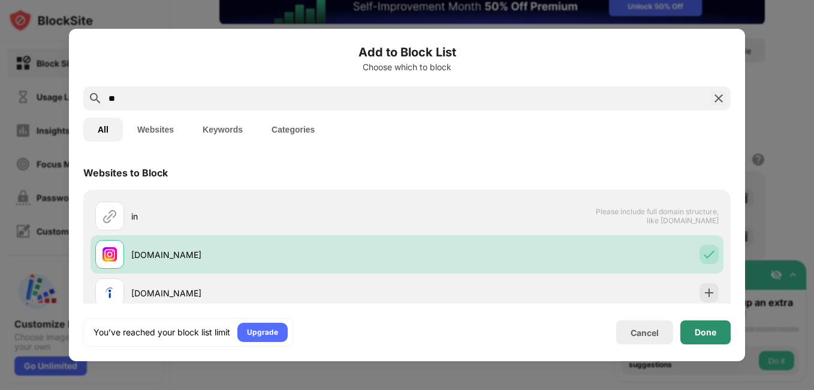 The width and height of the screenshot is (814, 390). I want to click on div: Upgrade, so click(262, 332).